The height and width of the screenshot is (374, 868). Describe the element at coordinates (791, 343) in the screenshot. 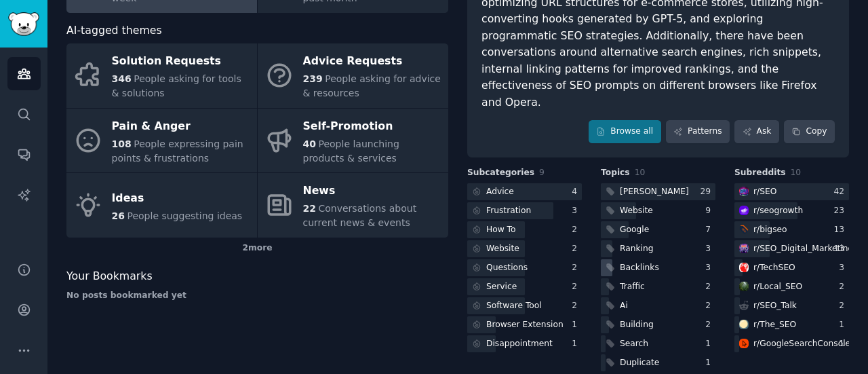

I see `a: GoogleSearchConsoler/GoogleSearchConsole1` at that location.